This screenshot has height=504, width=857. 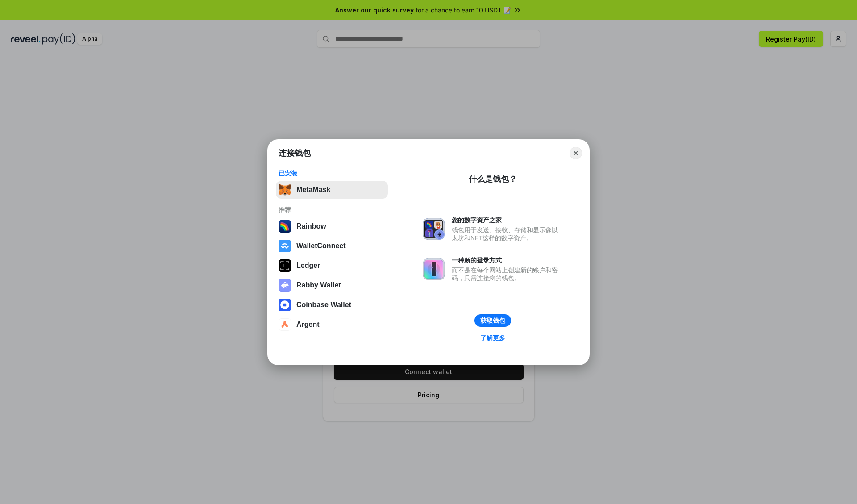 What do you see at coordinates (332, 190) in the screenshot?
I see `button: MetaMask` at bounding box center [332, 190].